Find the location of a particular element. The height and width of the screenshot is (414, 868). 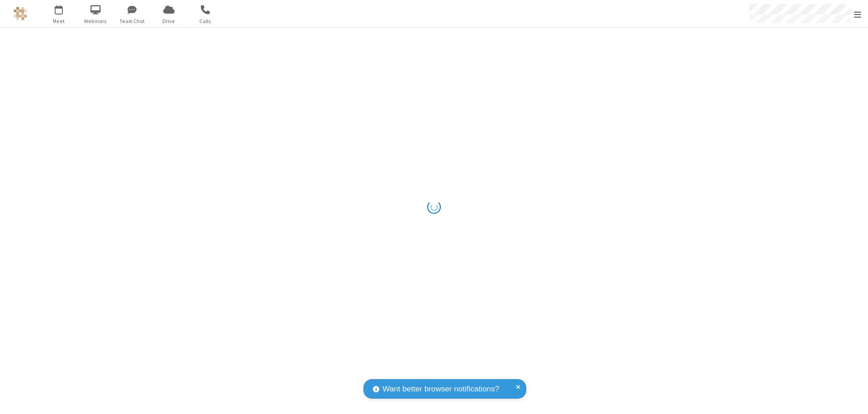

span: Calls is located at coordinates (205, 21).